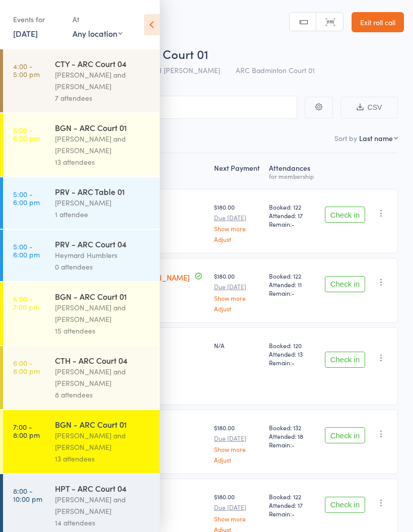 This screenshot has height=532, width=413. What do you see at coordinates (291, 170) in the screenshot?
I see `div: Atten­dances` at bounding box center [291, 170].